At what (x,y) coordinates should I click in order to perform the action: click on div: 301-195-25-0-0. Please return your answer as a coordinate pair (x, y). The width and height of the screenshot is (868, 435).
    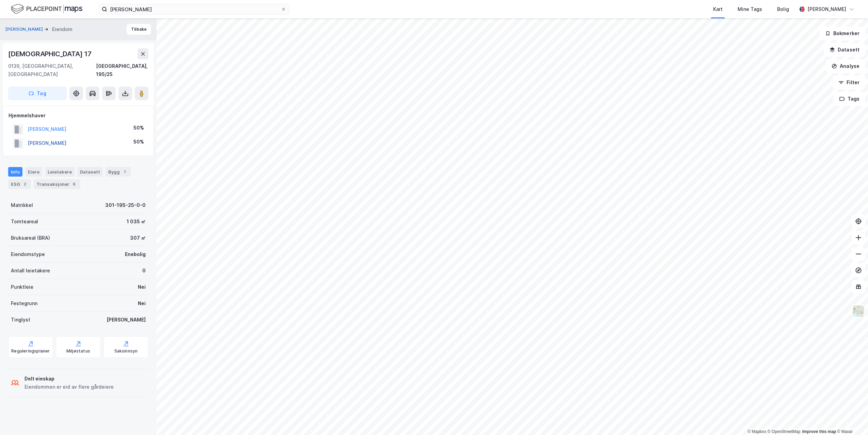
    Looking at the image, I should click on (125, 205).